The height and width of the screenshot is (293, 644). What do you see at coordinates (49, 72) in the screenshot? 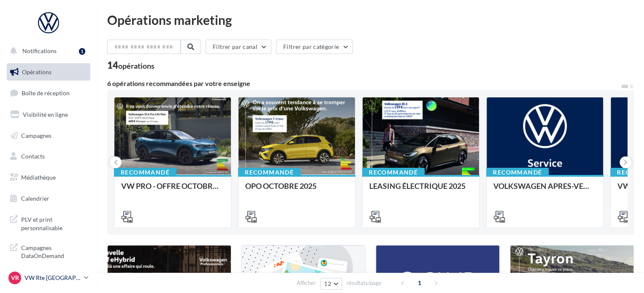
I see `a: Opérations` at bounding box center [49, 72].